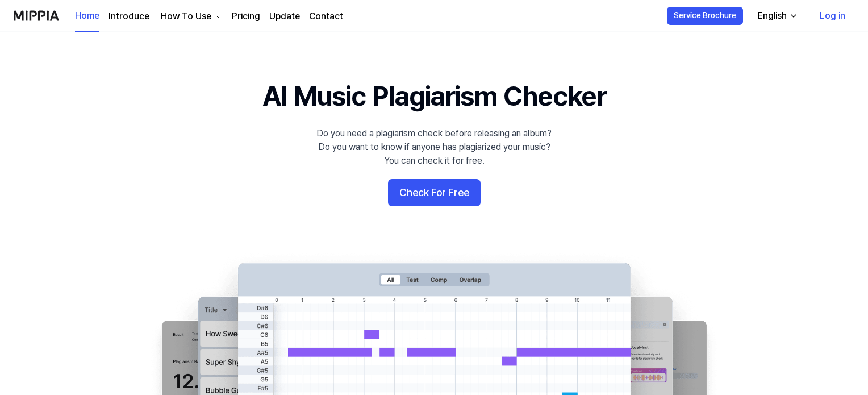 This screenshot has height=395, width=868. What do you see at coordinates (87, 16) in the screenshot?
I see `a: Home` at bounding box center [87, 16].